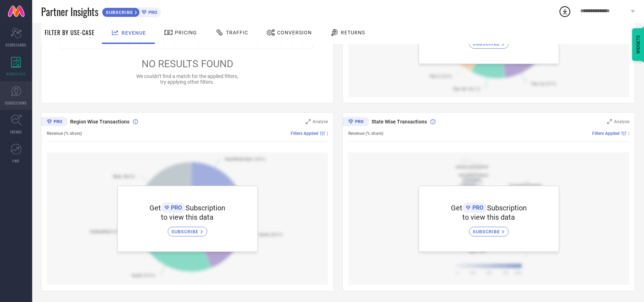 The image size is (644, 302). What do you see at coordinates (134, 33) in the screenshot?
I see `span: Revenue` at bounding box center [134, 33].